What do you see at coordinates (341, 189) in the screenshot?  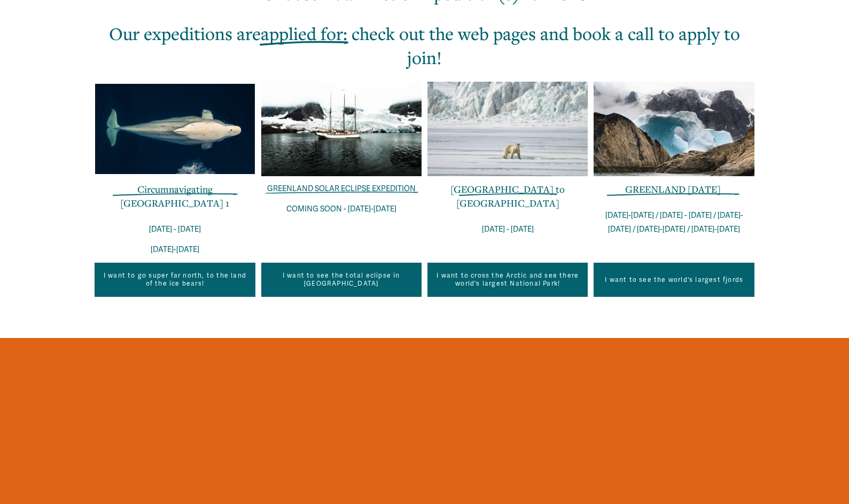 I see `a: GREENLAND SOLAR ECLIPSE EXPEDITION` at bounding box center [341, 189].